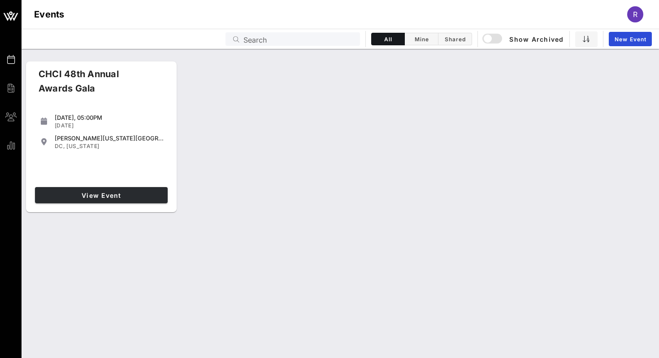  What do you see at coordinates (523, 39) in the screenshot?
I see `button: Show Archived` at bounding box center [523, 39].